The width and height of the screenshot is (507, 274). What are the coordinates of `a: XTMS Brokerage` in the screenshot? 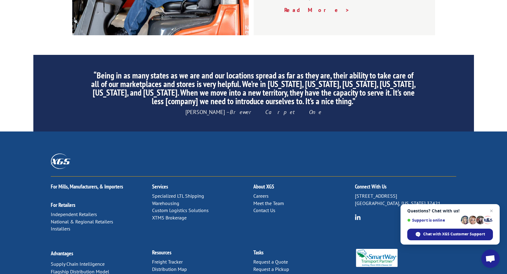 It's located at (169, 217).